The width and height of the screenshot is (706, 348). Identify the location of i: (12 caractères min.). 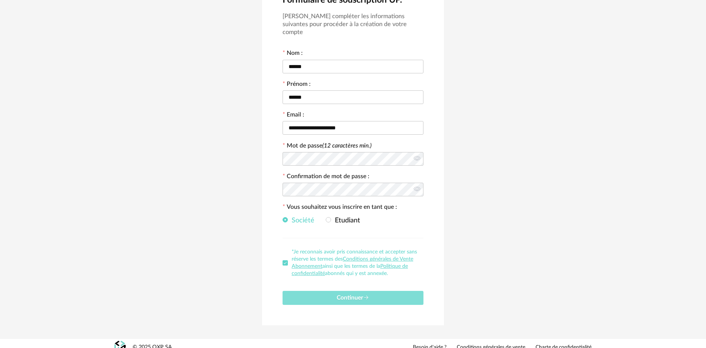
(347, 146).